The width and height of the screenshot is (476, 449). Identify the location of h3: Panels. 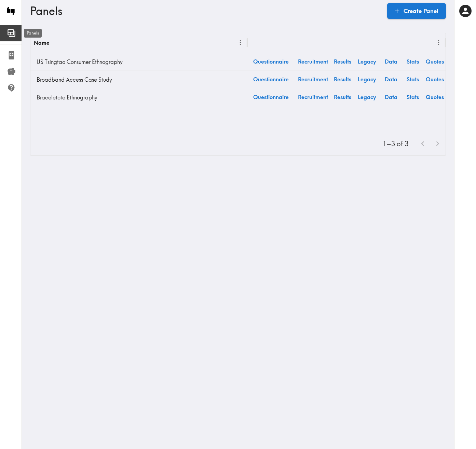
(206, 11).